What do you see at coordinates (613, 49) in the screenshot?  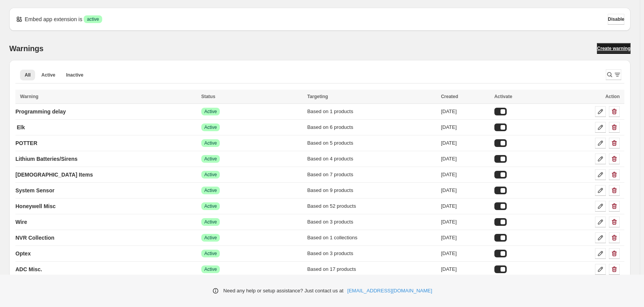 I see `span: Create warning` at bounding box center [613, 49].